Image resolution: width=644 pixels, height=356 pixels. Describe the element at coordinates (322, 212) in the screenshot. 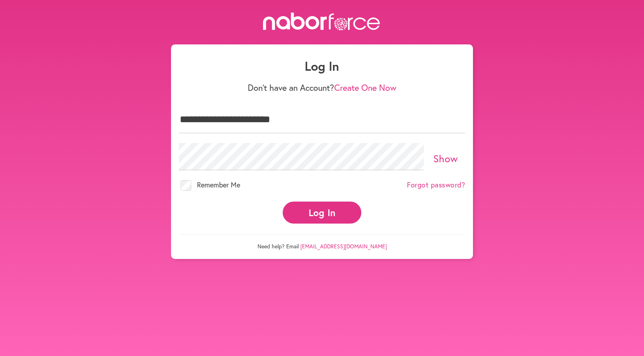

I see `button: Log In` at that location.